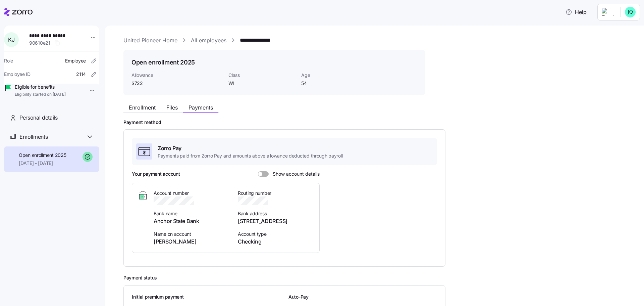 The height and width of the screenshot is (306, 644). Describe the element at coordinates (575, 12) in the screenshot. I see `span: Help` at that location.